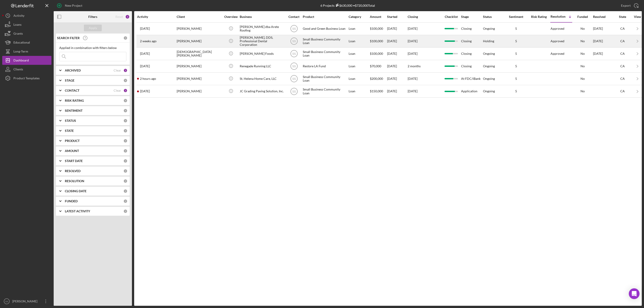  What do you see at coordinates (472, 41) in the screenshot?
I see `div: Closing` at bounding box center [472, 41].